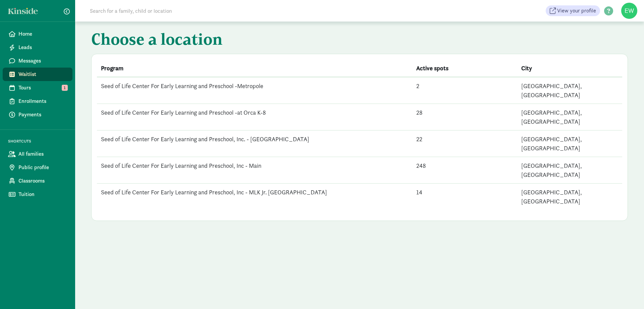 This screenshot has width=644, height=309. What do you see at coordinates (180, 11) in the screenshot?
I see `input: Search for a family, child or location` at bounding box center [180, 11].